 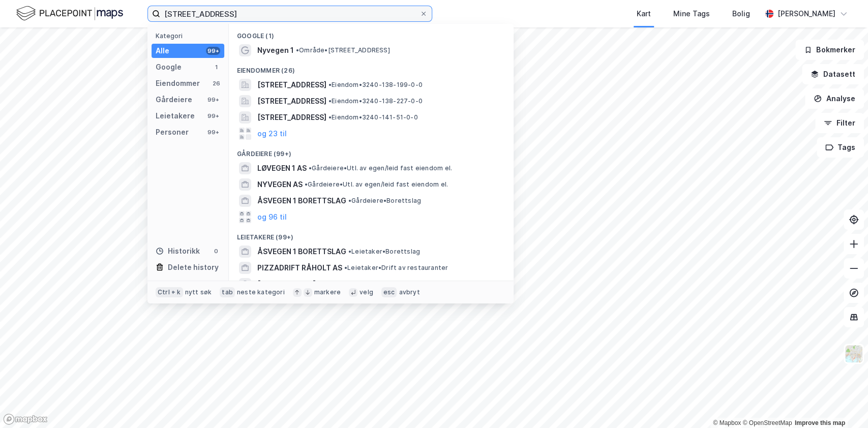 I want to click on div: neste kategori, so click(x=260, y=292).